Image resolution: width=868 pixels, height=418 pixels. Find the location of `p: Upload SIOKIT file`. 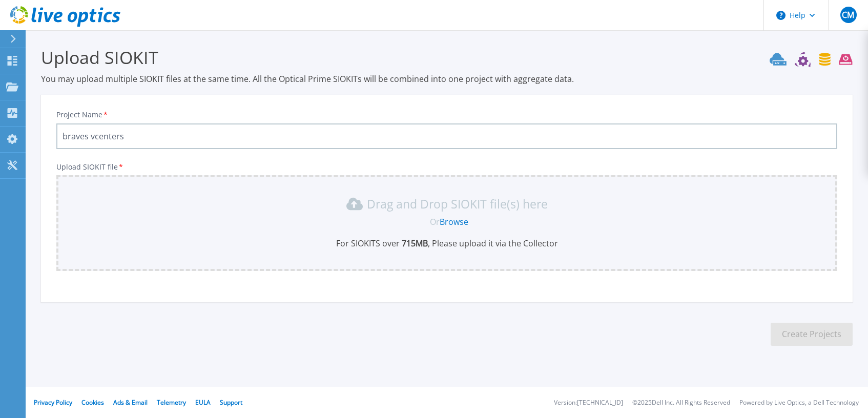

p: Upload SIOKIT file is located at coordinates (447, 167).